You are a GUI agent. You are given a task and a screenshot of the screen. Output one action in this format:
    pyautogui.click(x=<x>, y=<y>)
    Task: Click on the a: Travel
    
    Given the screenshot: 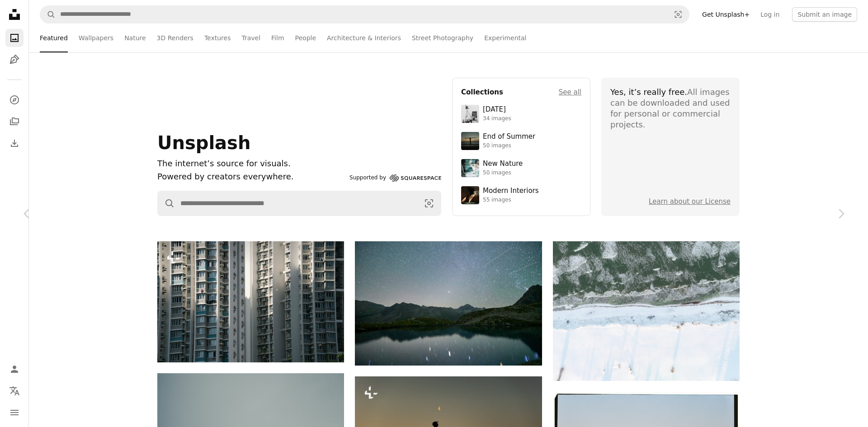 What is the action you would take?
    pyautogui.click(x=251, y=38)
    